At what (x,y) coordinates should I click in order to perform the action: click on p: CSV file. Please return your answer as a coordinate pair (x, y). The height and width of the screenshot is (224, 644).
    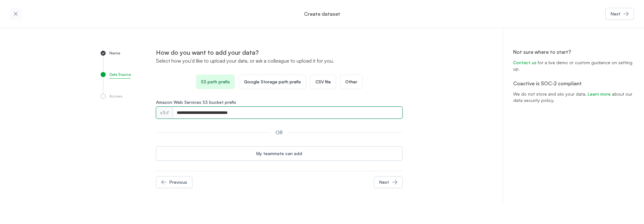
    Looking at the image, I should click on (323, 82).